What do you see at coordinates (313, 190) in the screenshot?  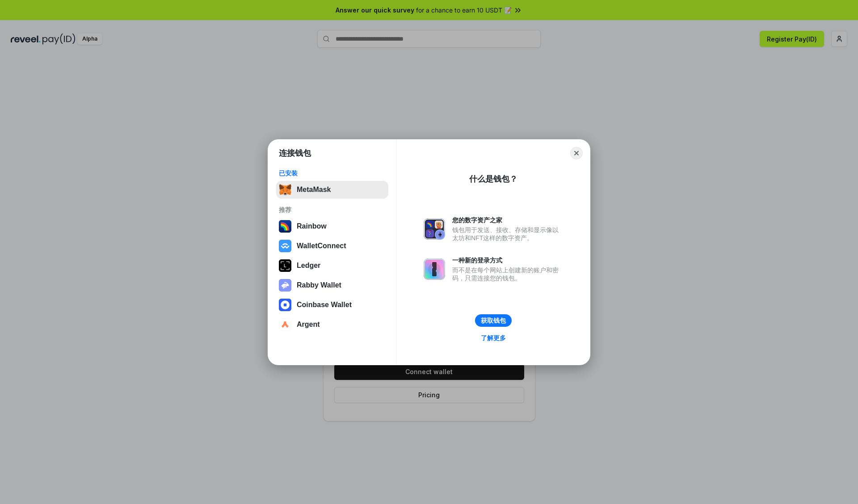 I see `div: MetaMask` at bounding box center [313, 190].